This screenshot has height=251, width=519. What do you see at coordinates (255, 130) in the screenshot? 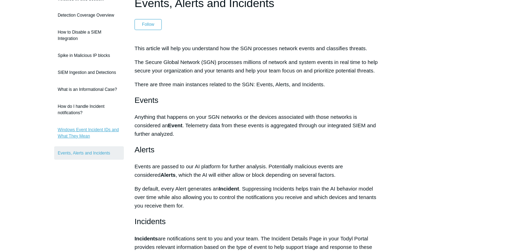
I see `span: . Telemetry data from these events is aggregated through our integrated SIEM and further analyzed.` at bounding box center [255, 130].